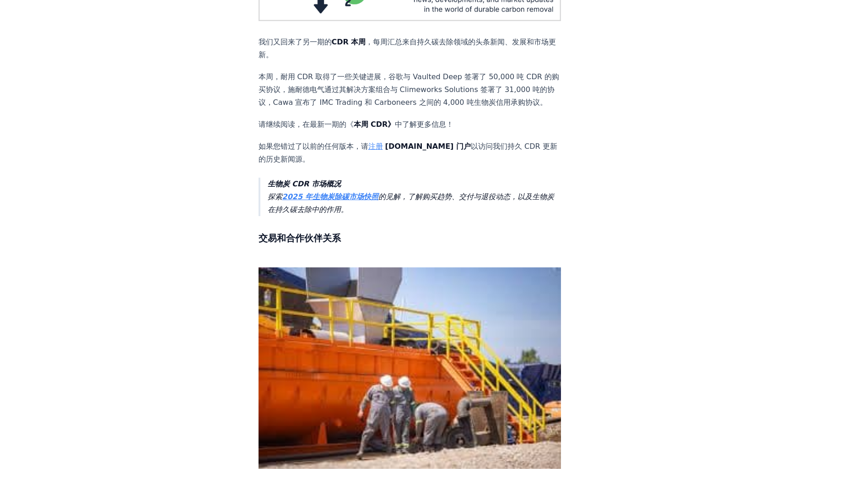  What do you see at coordinates (304, 184) in the screenshot?
I see `strong: 生物炭 CDR 市场概况` at bounding box center [304, 184].